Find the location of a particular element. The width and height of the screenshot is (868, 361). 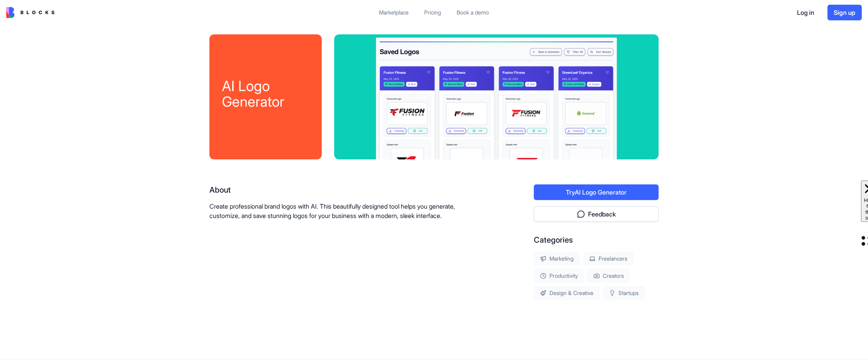

button: Feedback is located at coordinates (596, 214).